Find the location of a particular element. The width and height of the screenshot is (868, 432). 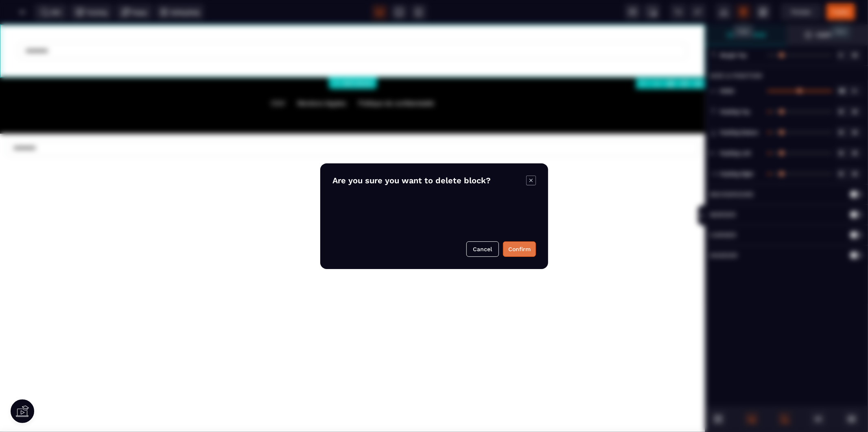

default: Mentions légales is located at coordinates (322, 79).